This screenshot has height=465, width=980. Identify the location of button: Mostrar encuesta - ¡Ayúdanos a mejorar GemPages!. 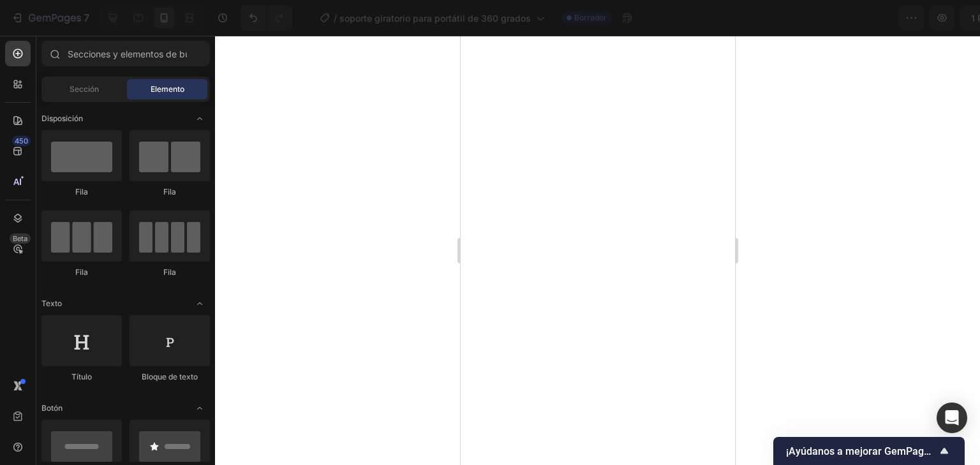
(869, 451).